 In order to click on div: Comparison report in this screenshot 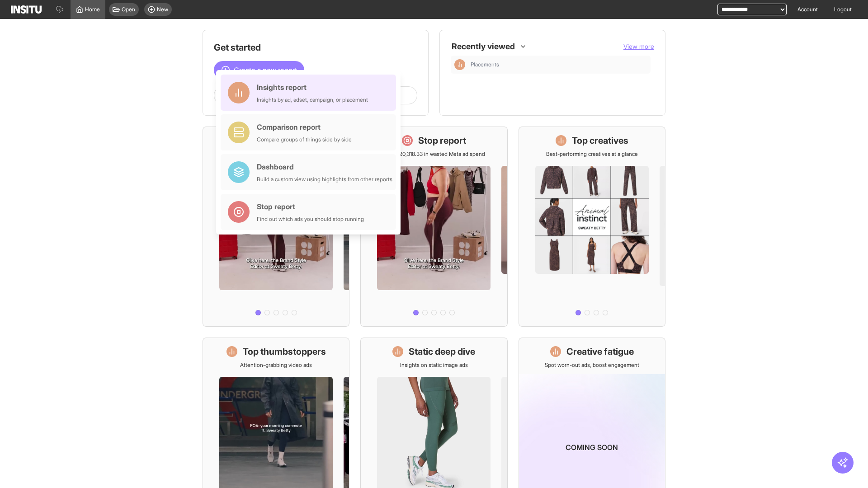, I will do `click(304, 127)`.